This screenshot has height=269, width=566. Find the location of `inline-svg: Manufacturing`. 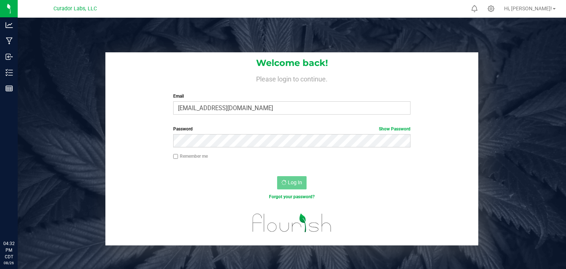

inline-svg: Manufacturing is located at coordinates (9, 41).